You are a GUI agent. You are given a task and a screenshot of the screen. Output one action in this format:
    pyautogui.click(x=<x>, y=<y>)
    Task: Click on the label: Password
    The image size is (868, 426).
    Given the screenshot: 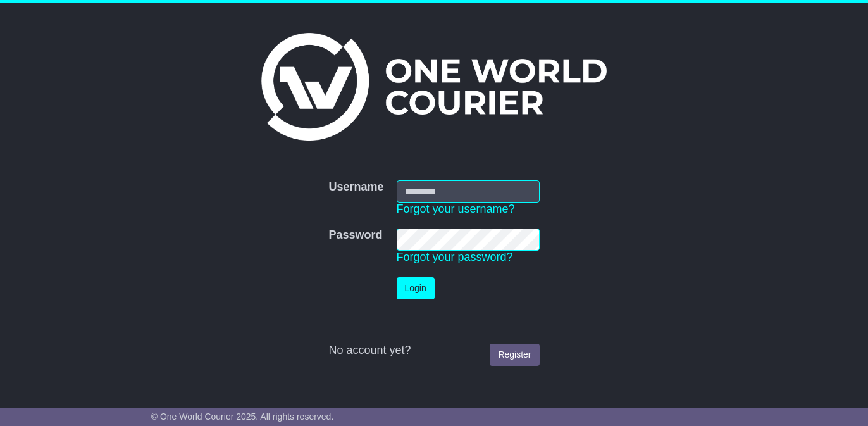 What is the action you would take?
    pyautogui.click(x=355, y=235)
    